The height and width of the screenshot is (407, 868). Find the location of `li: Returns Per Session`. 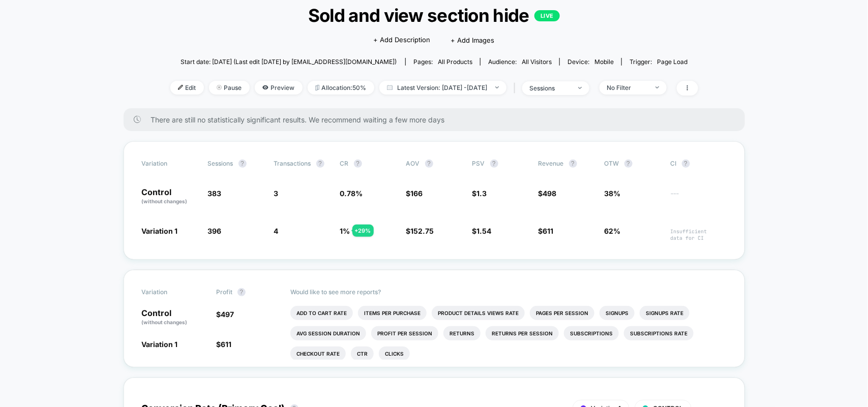

li: Returns Per Session is located at coordinates (522, 333).